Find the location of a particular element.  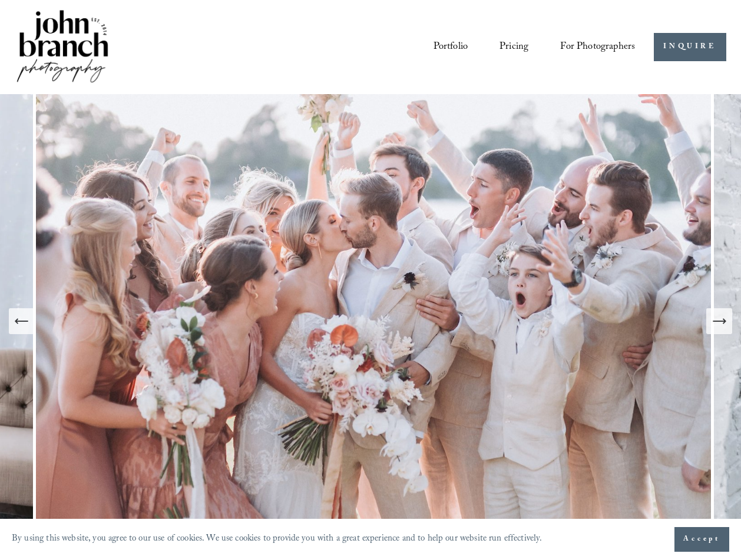

a: folder dropdown is located at coordinates (597, 47).